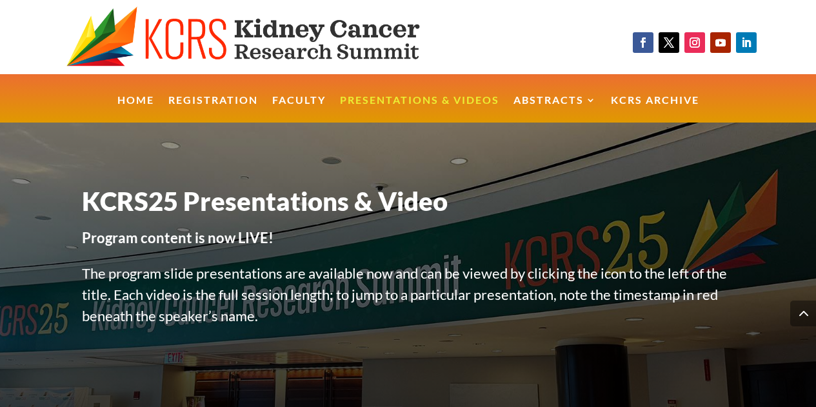 The width and height of the screenshot is (816, 407). Describe the element at coordinates (265, 201) in the screenshot. I see `span: KCRS25 Presentations & Video` at that location.